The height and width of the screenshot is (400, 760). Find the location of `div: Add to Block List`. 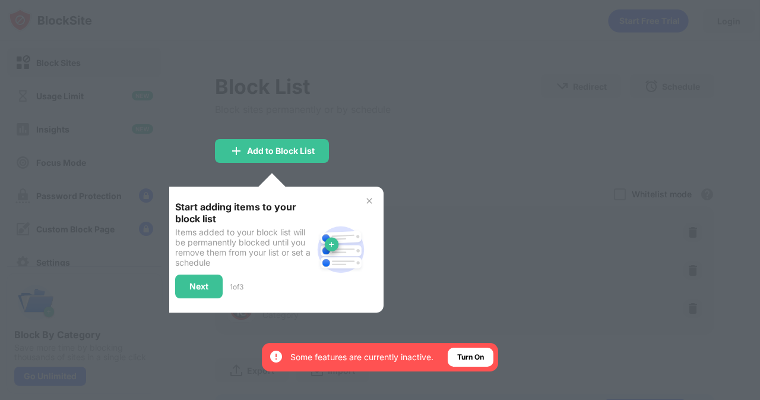

div: Add to Block List is located at coordinates (281, 151).